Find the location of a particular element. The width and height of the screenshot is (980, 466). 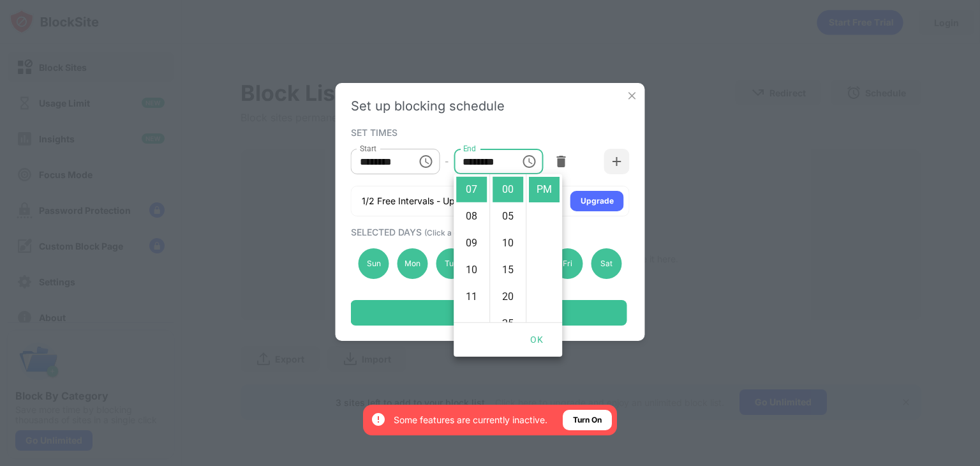

li: 5 minutes is located at coordinates (508, 216).